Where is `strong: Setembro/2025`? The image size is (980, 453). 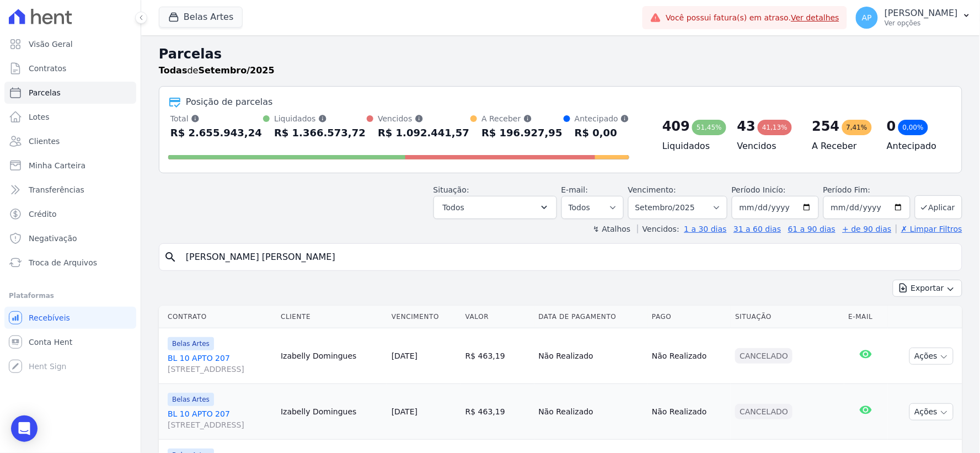
strong: Setembro/2025 is located at coordinates (237, 70).